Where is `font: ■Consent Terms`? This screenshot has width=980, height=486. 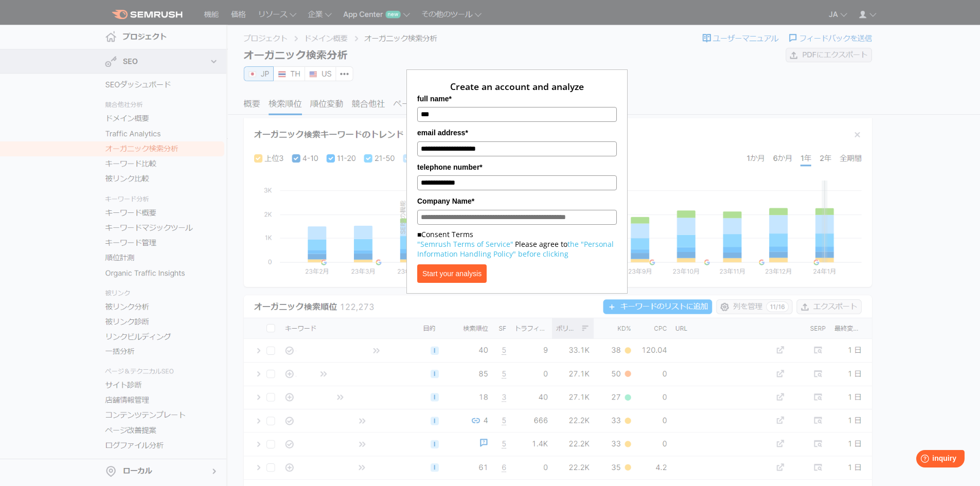
font: ■Consent Terms is located at coordinates (445, 234).